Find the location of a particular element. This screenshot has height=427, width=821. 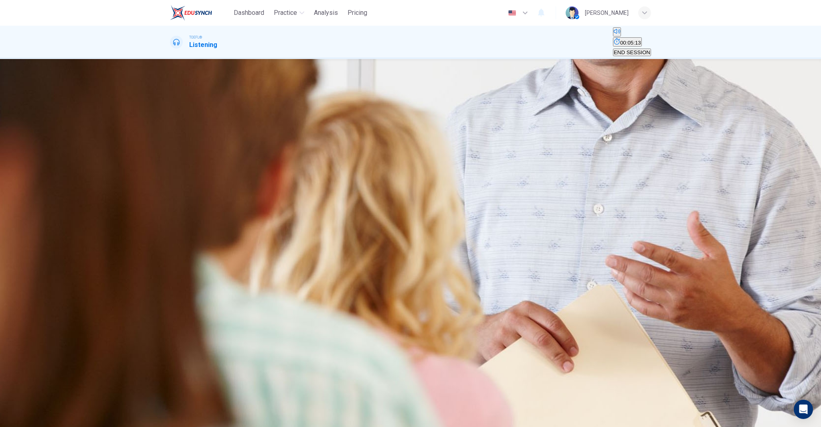

button: END SESSION is located at coordinates (632, 52).